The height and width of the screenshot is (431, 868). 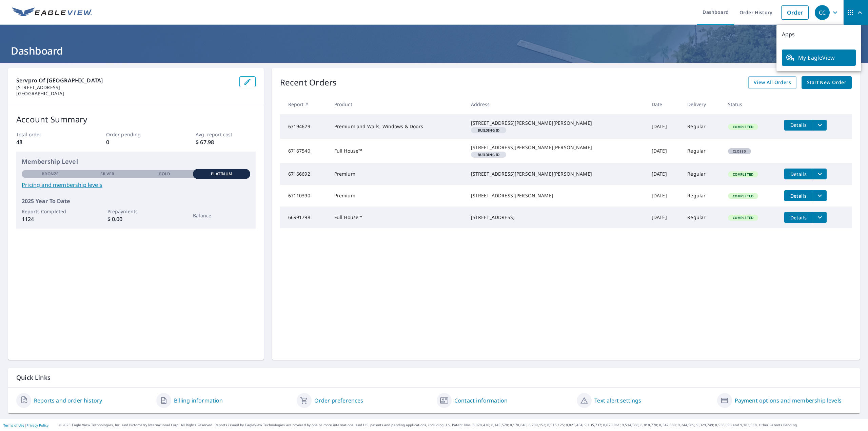 I want to click on a: Privacy Policy, so click(x=37, y=425).